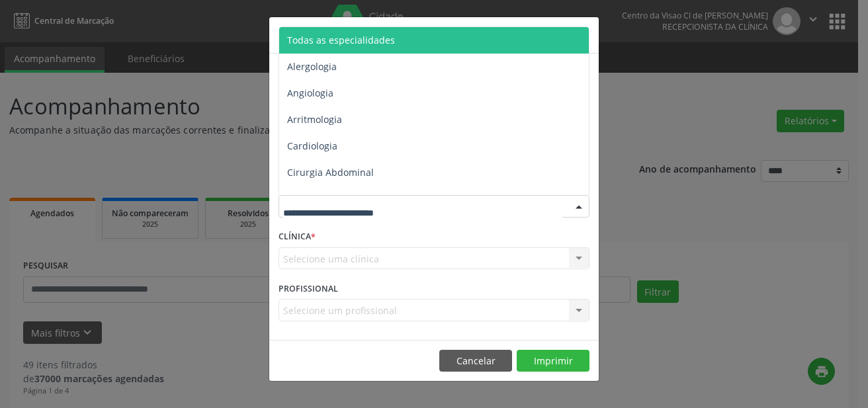 Image resolution: width=868 pixels, height=408 pixels. What do you see at coordinates (297, 237) in the screenshot?
I see `label: CLÍNICA` at bounding box center [297, 237].